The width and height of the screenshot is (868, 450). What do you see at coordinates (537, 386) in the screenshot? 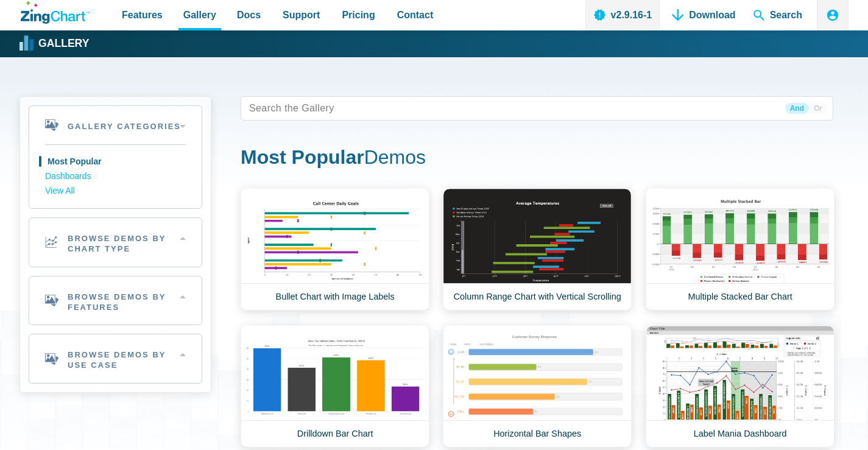
I see `a: Horizontal Bar Shapes` at bounding box center [537, 386].